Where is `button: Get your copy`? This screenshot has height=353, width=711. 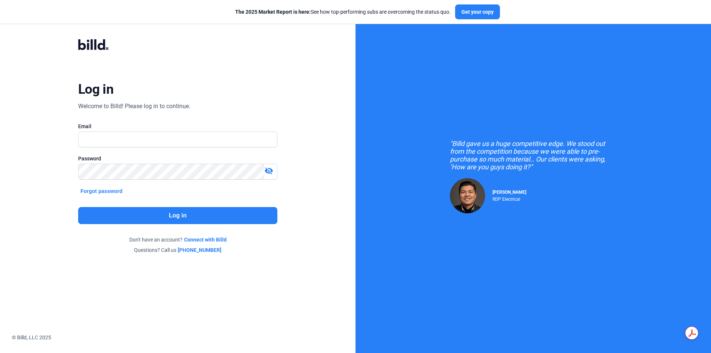
button: Get your copy is located at coordinates (477, 12).